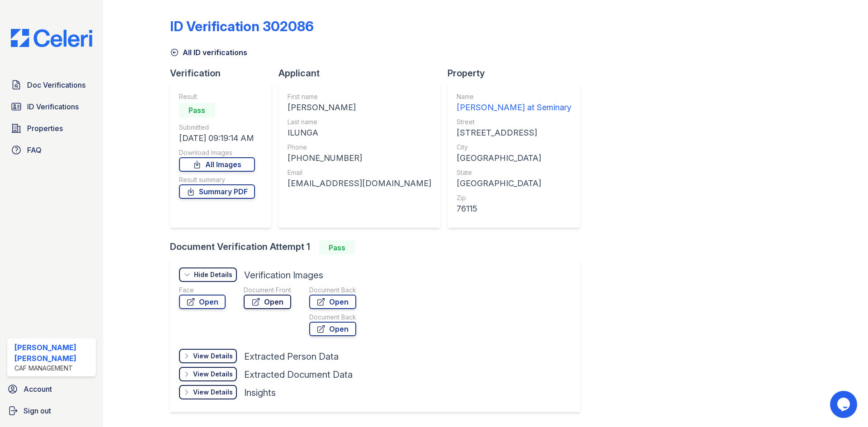 The height and width of the screenshot is (427, 868). What do you see at coordinates (54, 368) in the screenshot?
I see `div: CAF Management` at bounding box center [54, 368].